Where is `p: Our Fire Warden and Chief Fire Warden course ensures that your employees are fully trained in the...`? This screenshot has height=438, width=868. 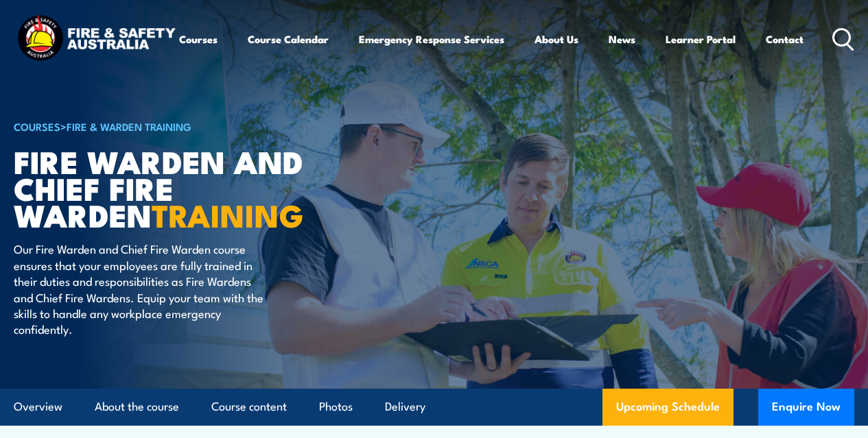
p: Our Fire Warden and Chief Fire Warden course ensures that your employees are fully trained in the... is located at coordinates (139, 288).